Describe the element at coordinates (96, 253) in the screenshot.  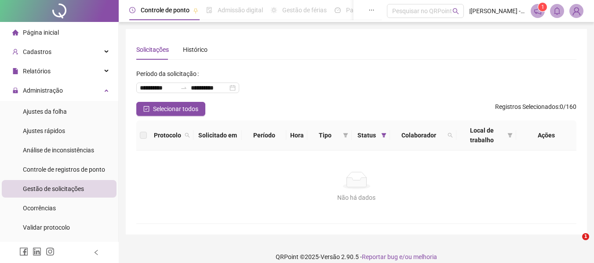
I see `span: left` at that location.